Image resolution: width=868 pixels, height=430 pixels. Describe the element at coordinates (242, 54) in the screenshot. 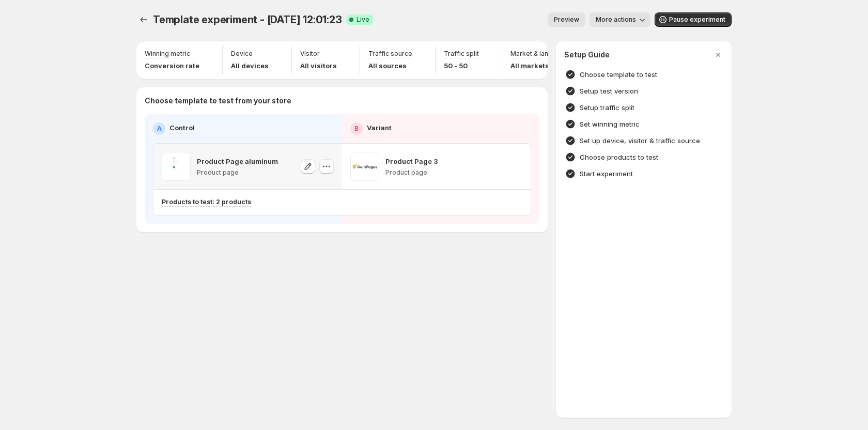

I see `p: Device` at that location.